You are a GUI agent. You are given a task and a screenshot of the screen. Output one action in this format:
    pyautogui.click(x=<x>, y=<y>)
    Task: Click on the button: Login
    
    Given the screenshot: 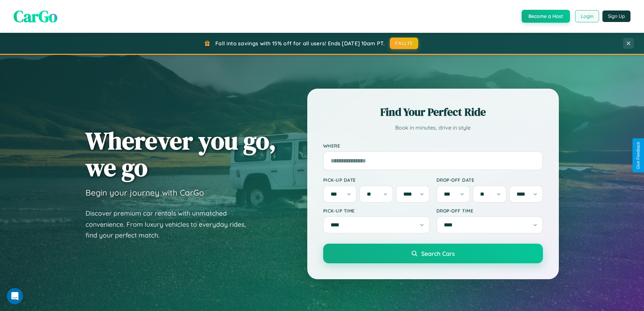 What is the action you would take?
    pyautogui.click(x=587, y=16)
    